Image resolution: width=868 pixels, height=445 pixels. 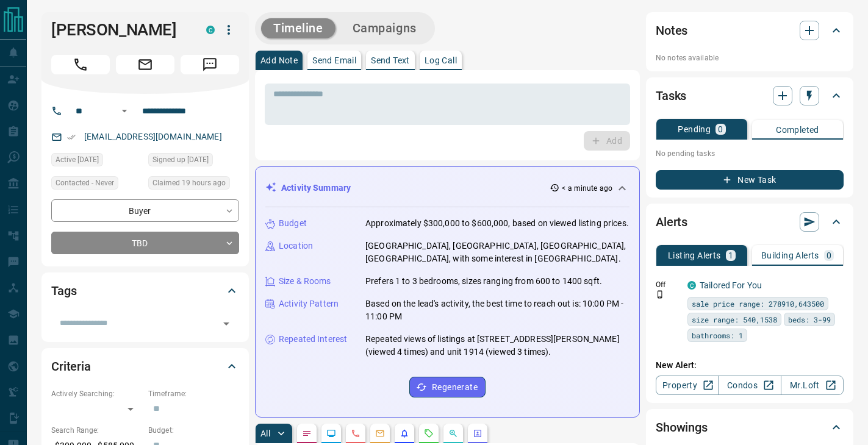 I want to click on svg: Listing Alerts, so click(x=405, y=433).